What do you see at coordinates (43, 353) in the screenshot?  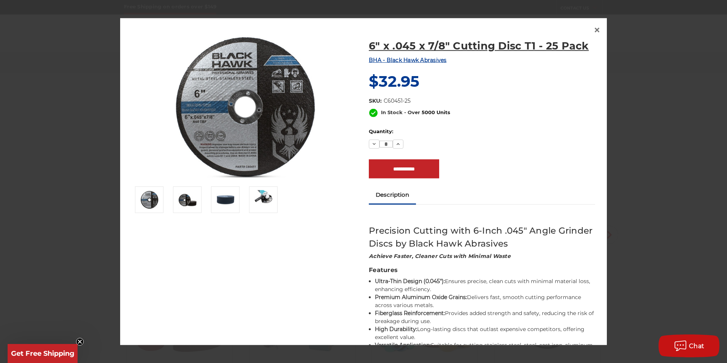 I see `span: Get Free Shipping` at bounding box center [43, 353].